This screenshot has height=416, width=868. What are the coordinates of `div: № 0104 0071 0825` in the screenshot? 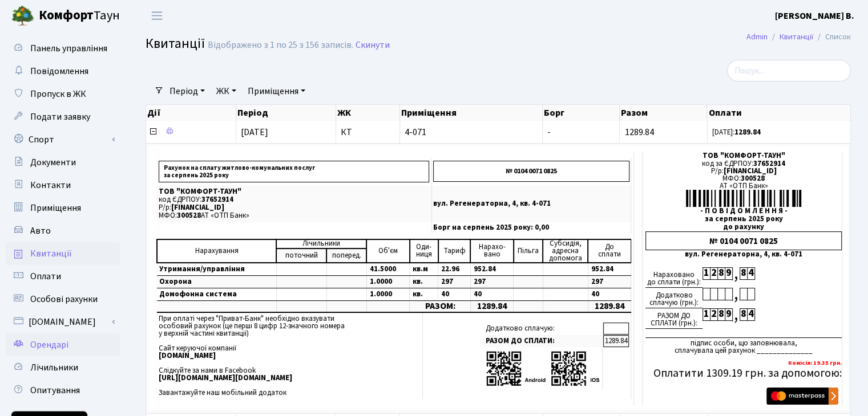 It's located at (744, 241).